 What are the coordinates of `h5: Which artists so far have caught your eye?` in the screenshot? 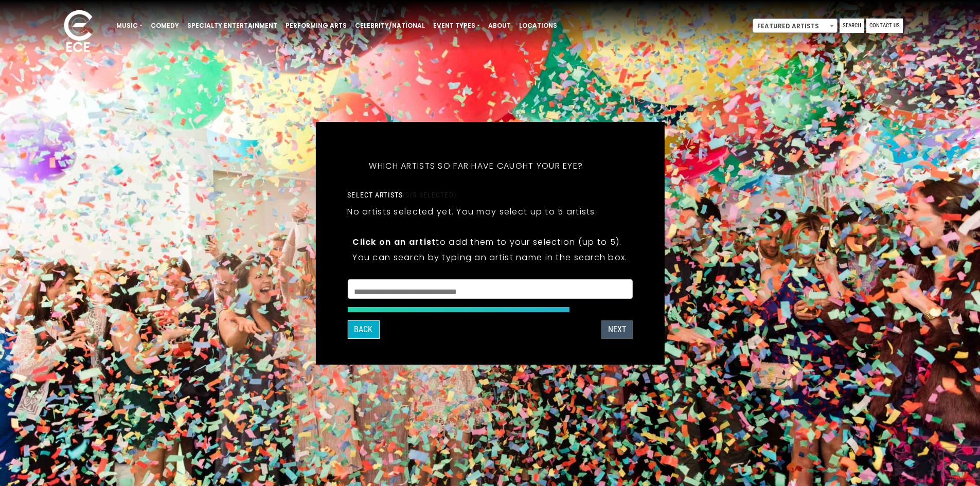 It's located at (476, 166).